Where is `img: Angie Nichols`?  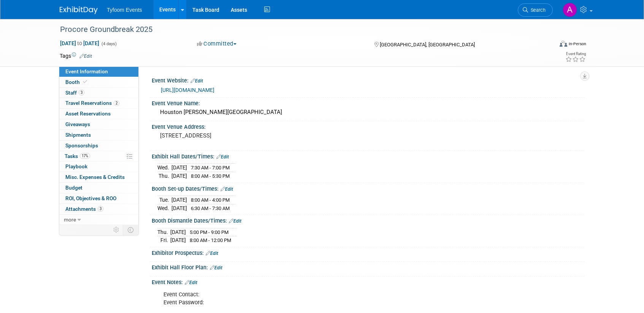 img: Angie Nichols is located at coordinates (570, 10).